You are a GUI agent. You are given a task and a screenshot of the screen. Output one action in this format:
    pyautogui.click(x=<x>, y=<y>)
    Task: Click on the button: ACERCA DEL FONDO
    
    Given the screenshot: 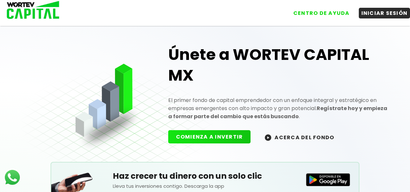 What is the action you would take?
    pyautogui.click(x=300, y=137)
    